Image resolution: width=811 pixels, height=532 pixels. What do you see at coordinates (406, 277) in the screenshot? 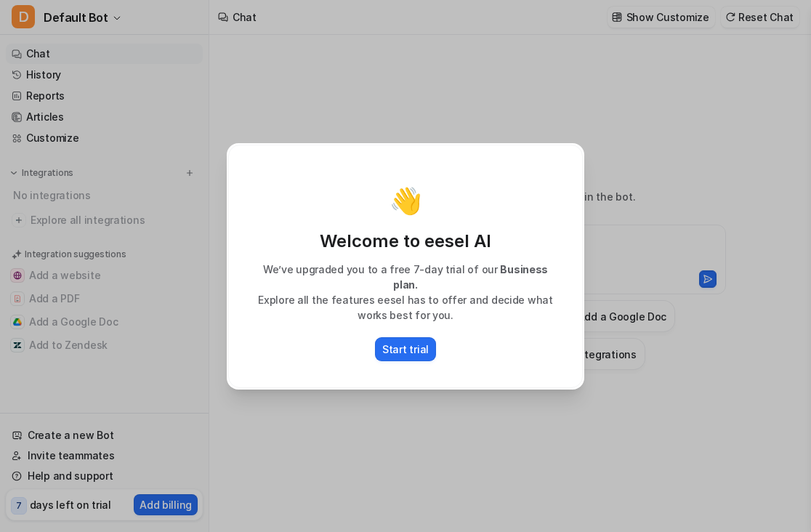
I see `p: We’ve upgraded you to a free 7-day trial of our` at bounding box center [406, 277].